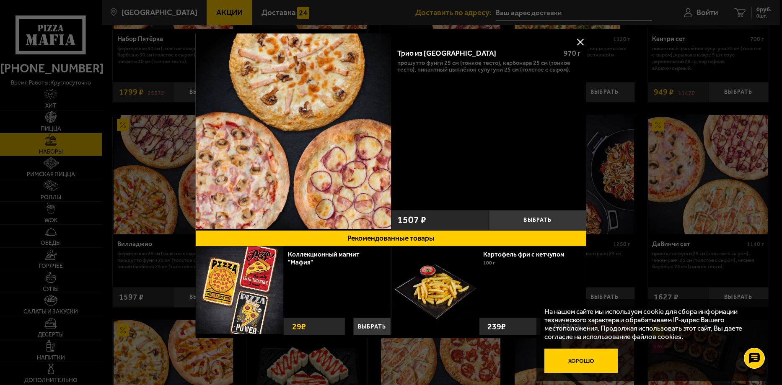  I want to click on span: 100 г, so click(489, 263).